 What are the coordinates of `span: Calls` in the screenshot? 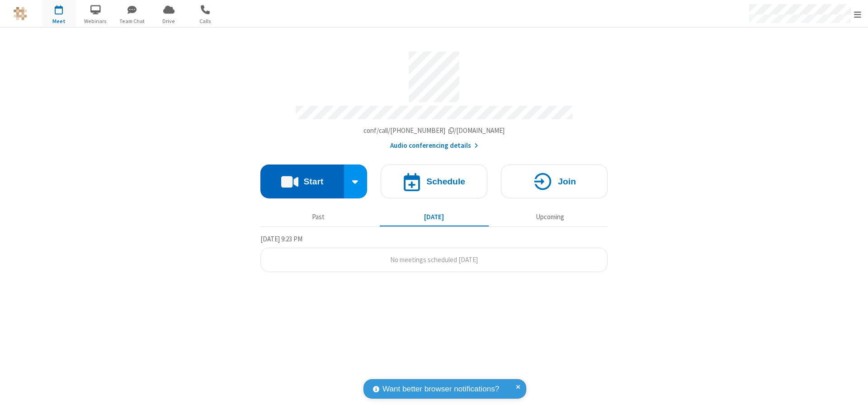 It's located at (205, 21).